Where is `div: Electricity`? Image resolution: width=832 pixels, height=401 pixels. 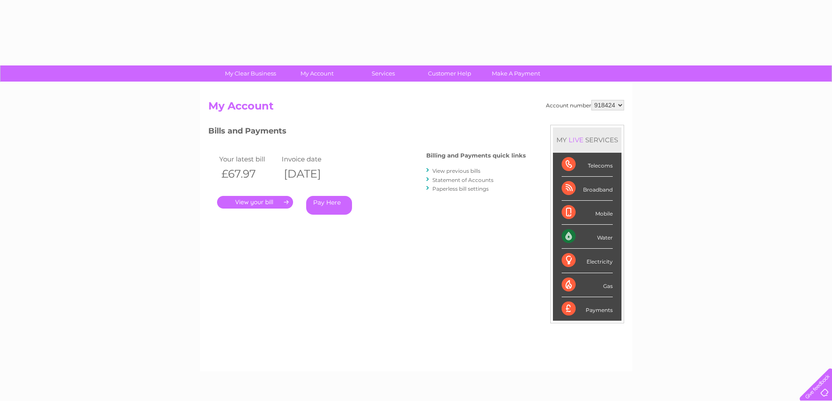 div: Electricity is located at coordinates (587, 261).